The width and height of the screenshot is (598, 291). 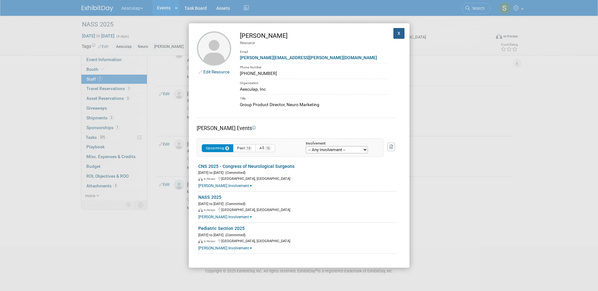 What do you see at coordinates (221, 228) in the screenshot?
I see `a: Pediatric Section 2025` at bounding box center [221, 228].